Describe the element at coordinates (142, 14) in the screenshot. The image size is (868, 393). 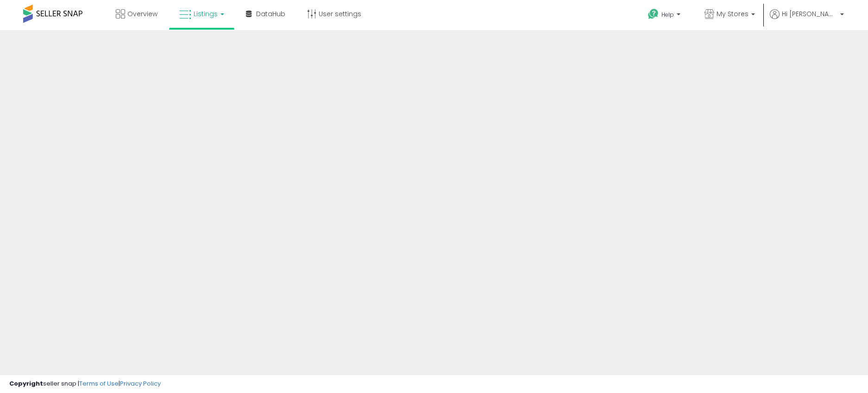
I see `span: Overview` at that location.